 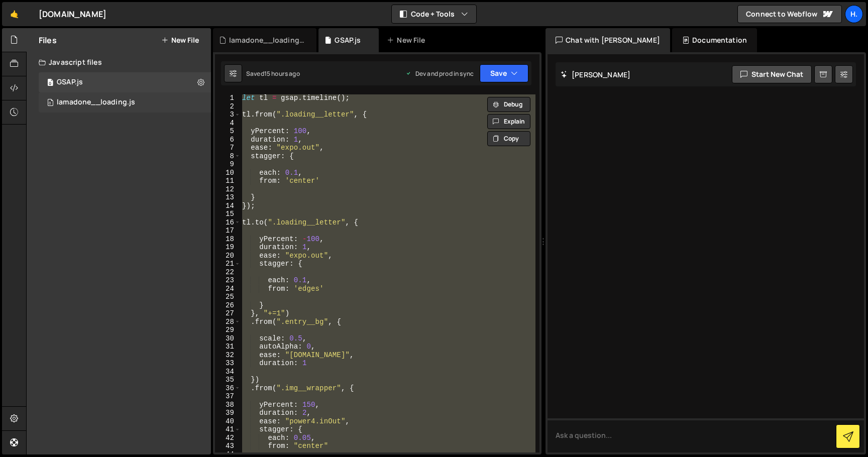 What do you see at coordinates (227, 438) in the screenshot?
I see `div: 42` at bounding box center [227, 438].